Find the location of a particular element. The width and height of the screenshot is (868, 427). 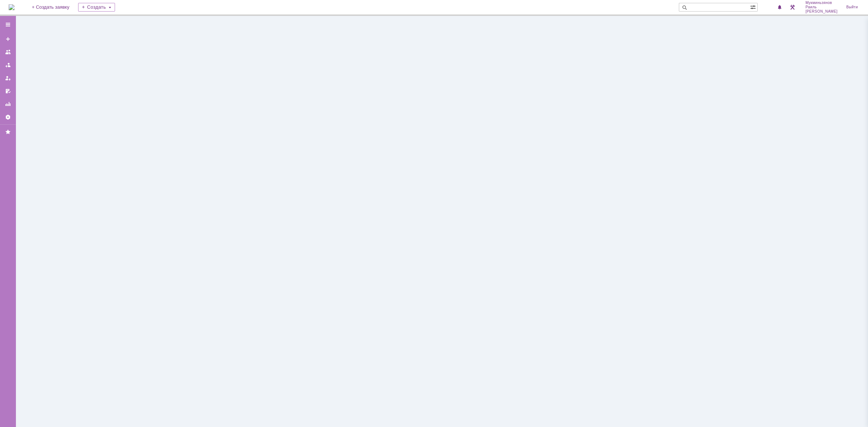

a: Отчеты is located at coordinates (8, 104).